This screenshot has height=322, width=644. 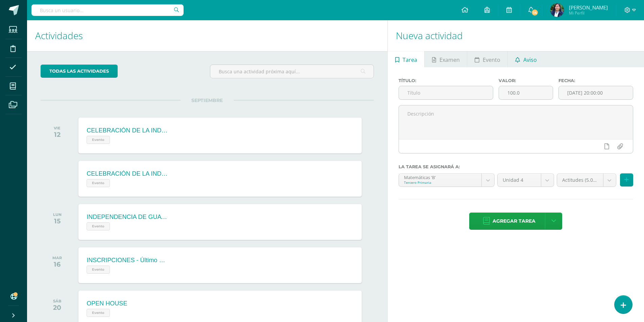 What do you see at coordinates (446, 80) in the screenshot?
I see `label: Título:` at bounding box center [446, 80].